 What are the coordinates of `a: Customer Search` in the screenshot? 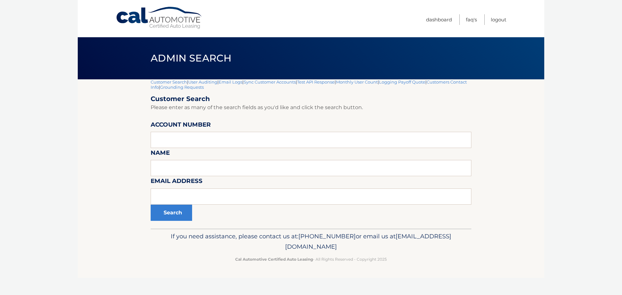 It's located at (169, 82).